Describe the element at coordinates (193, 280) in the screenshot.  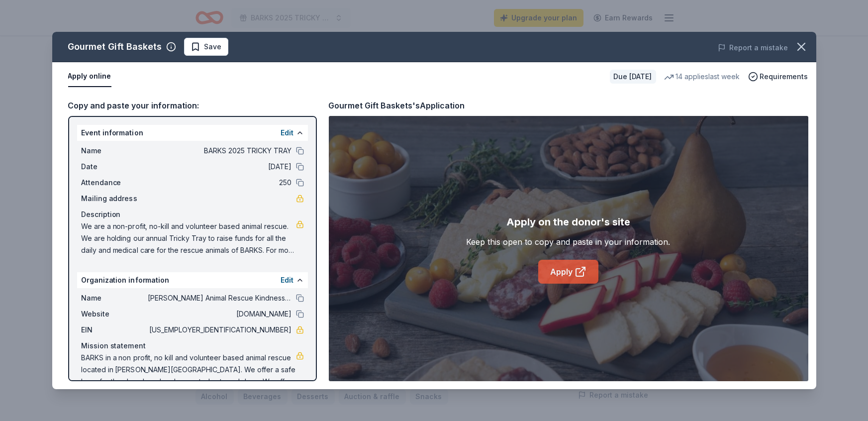
I see `div: Organization information` at that location.